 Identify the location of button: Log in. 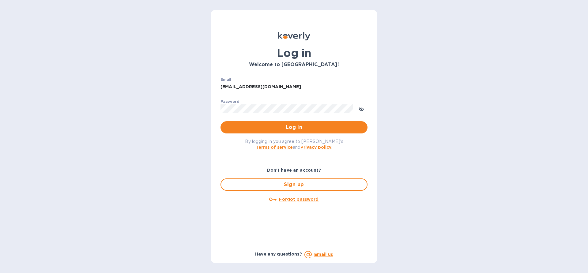
(294, 127).